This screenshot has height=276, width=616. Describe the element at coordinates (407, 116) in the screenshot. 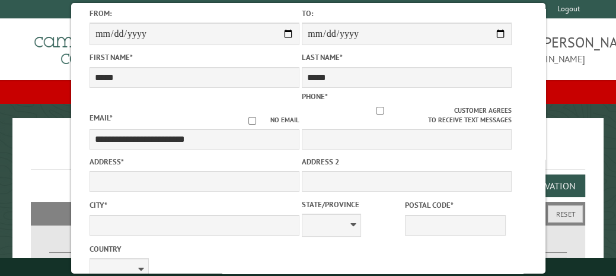

I see `label: Customer agrees to receive text messages` at that location.